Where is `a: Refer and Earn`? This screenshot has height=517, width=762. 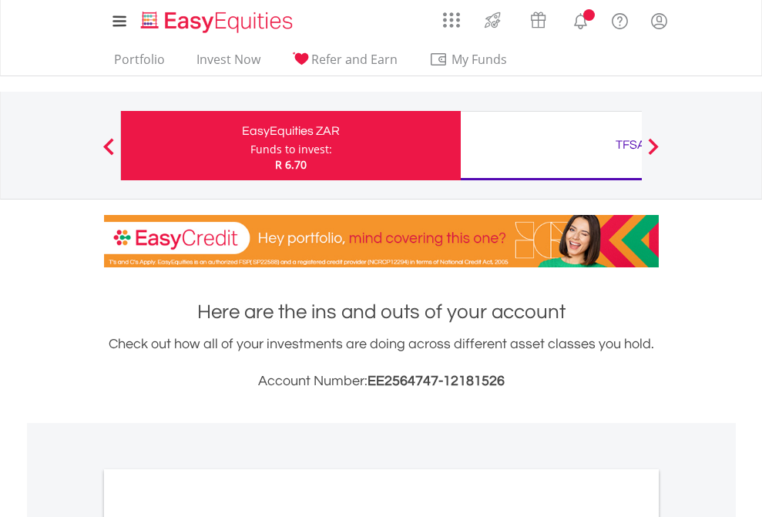 a: Refer and Earn is located at coordinates (344, 63).